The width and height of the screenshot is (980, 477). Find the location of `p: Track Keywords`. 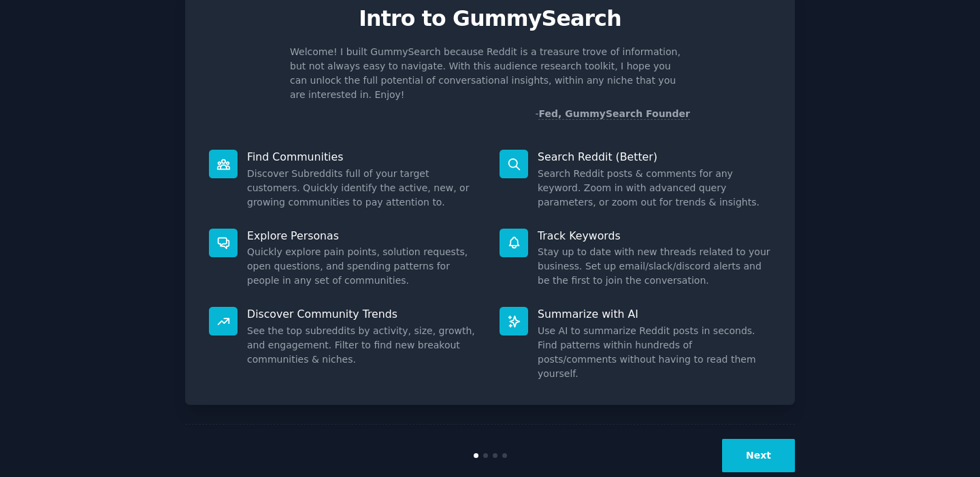

p: Track Keywords is located at coordinates (654, 236).